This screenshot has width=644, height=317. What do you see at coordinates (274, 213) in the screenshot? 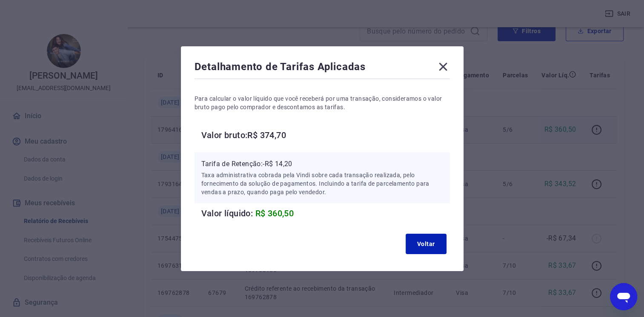
I see `span: R$ 360,50` at bounding box center [274, 213].